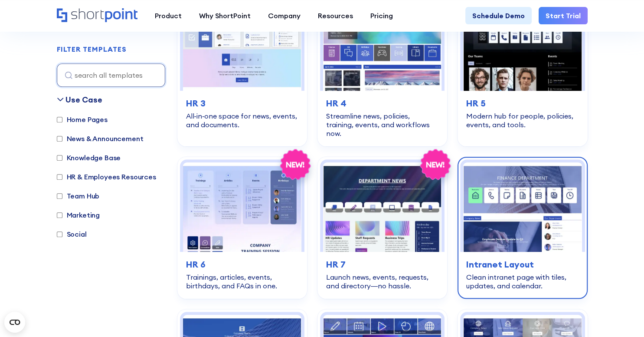 Image resolution: width=644 pixels, height=337 pixels. What do you see at coordinates (382, 125) in the screenshot?
I see `div: Streamline news, policies, training, events, and workflows now.` at bounding box center [382, 125].